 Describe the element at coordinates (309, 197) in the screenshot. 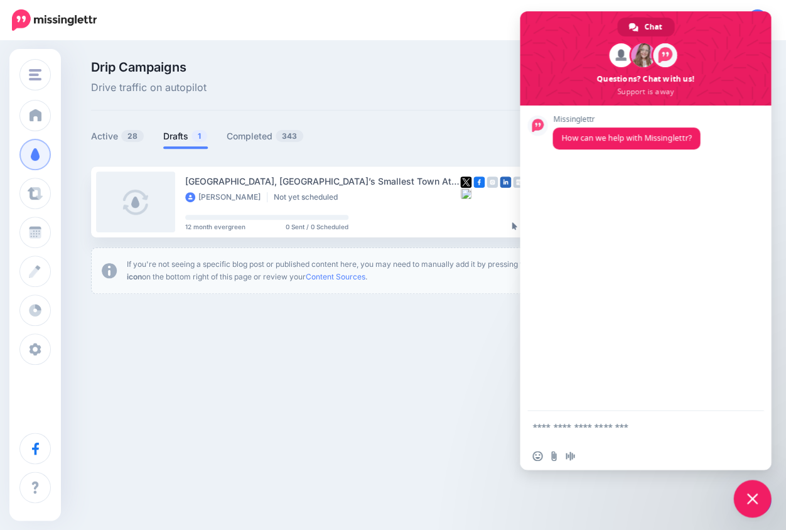

I see `li: Not yet scheduled` at that location.